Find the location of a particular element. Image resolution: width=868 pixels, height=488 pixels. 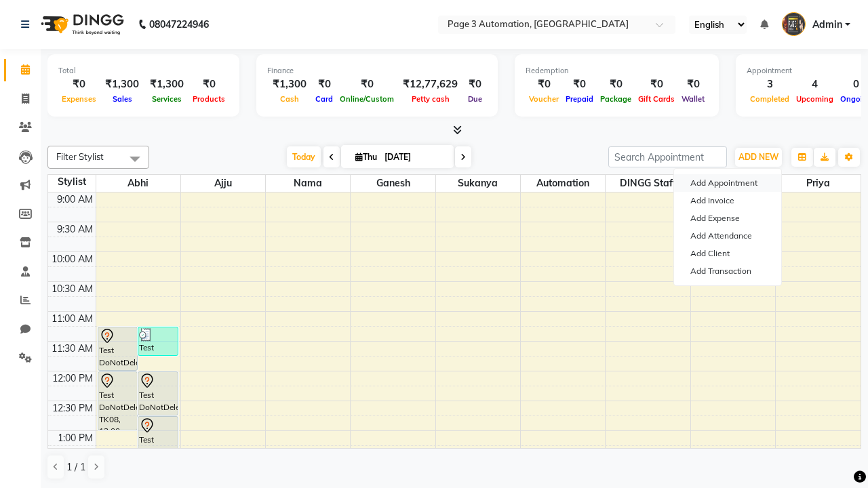

div: 11:00 AM is located at coordinates (72, 318).